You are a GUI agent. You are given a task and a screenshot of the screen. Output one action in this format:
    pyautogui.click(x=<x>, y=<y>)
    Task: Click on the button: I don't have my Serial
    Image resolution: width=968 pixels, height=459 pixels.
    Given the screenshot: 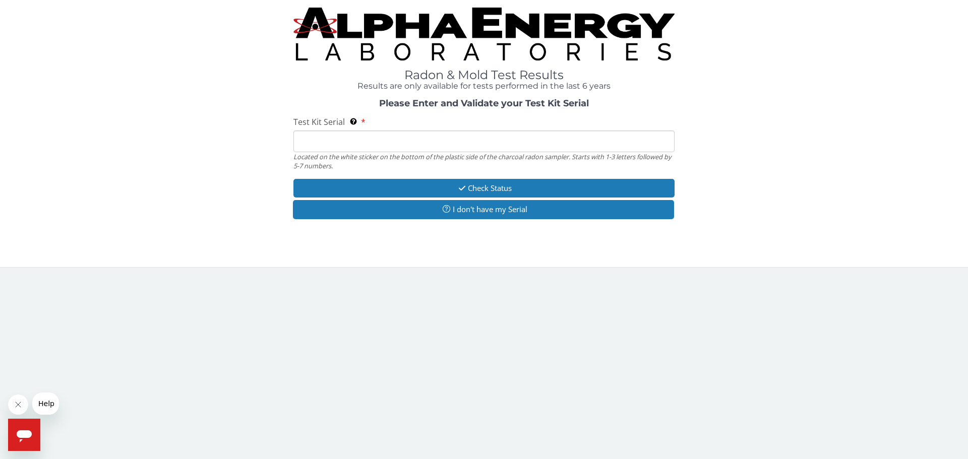 What is the action you would take?
    pyautogui.click(x=484, y=209)
    